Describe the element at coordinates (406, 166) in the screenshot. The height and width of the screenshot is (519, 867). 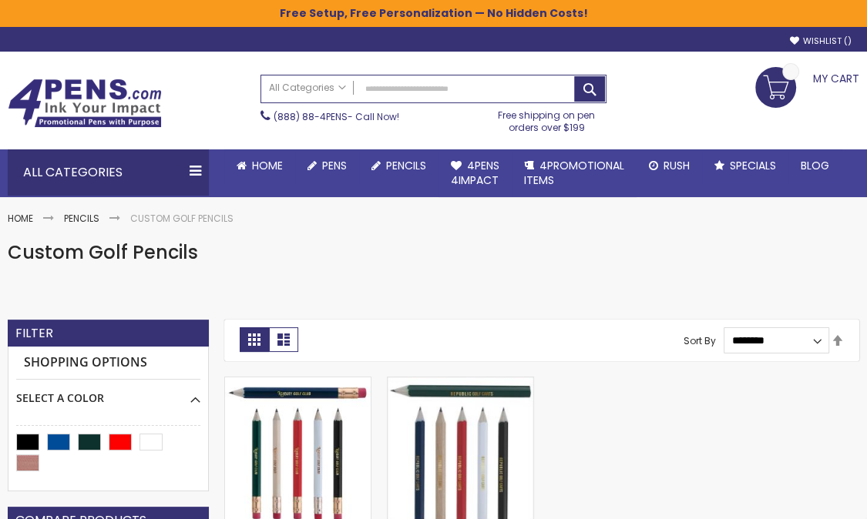
I see `span: Pencils` at that location.